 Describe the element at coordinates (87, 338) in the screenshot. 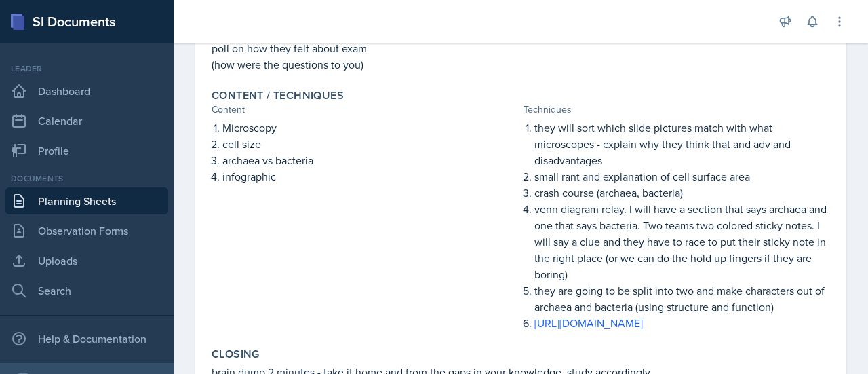

I see `div: Help & Documentation` at that location.